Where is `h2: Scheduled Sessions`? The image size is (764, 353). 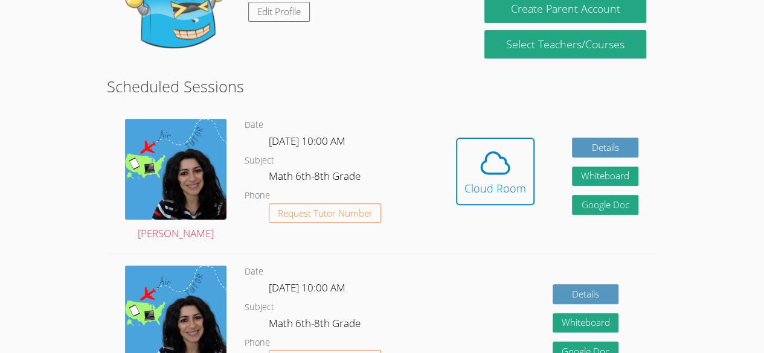 h2: Scheduled Sessions is located at coordinates (382, 86).